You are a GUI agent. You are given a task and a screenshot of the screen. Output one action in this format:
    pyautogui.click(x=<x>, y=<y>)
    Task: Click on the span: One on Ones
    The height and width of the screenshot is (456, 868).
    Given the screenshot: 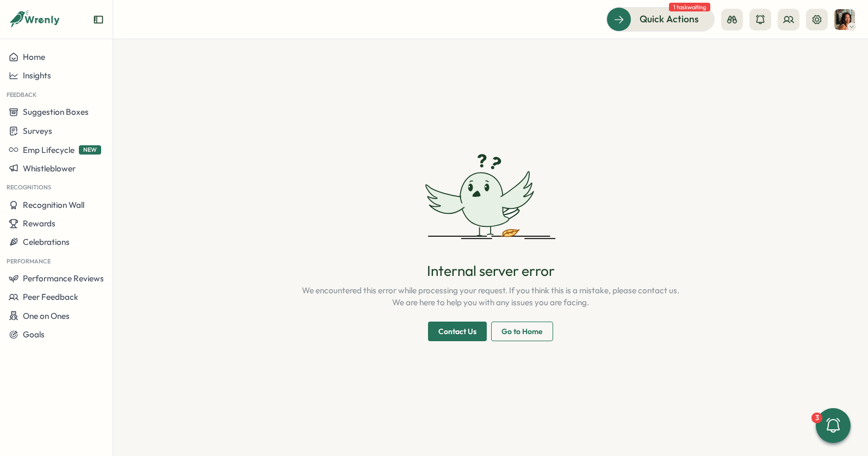 What is the action you would take?
    pyautogui.click(x=46, y=316)
    